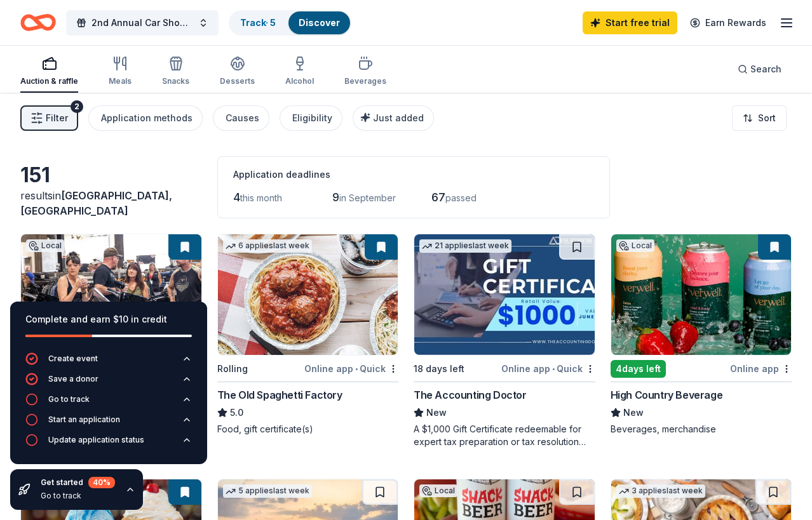  I want to click on div: 6 applies last week, so click(267, 246).